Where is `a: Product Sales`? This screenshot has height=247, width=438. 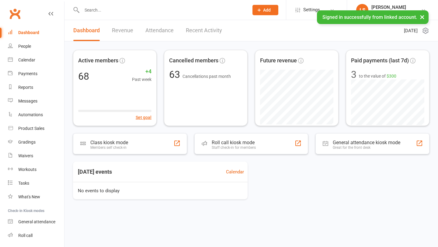 a: Product Sales is located at coordinates (36, 128).